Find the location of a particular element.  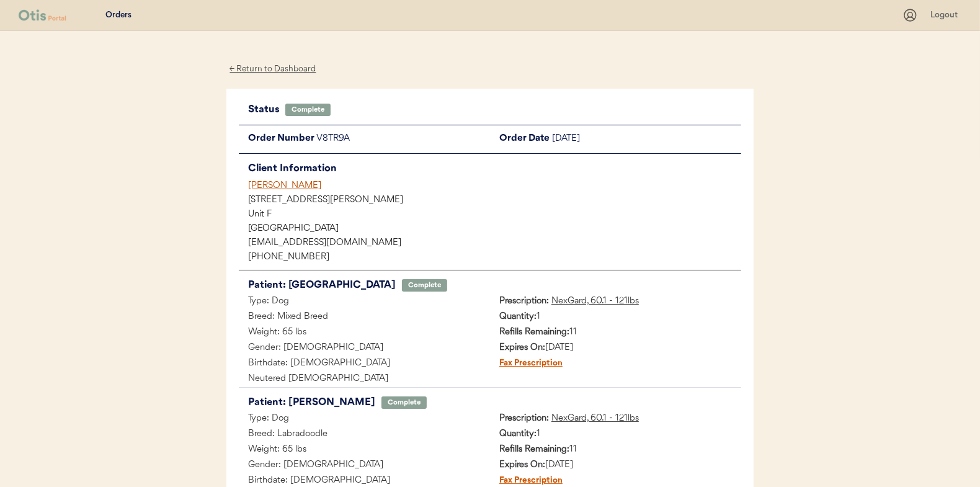

div: Fax Prescription is located at coordinates (526, 363).